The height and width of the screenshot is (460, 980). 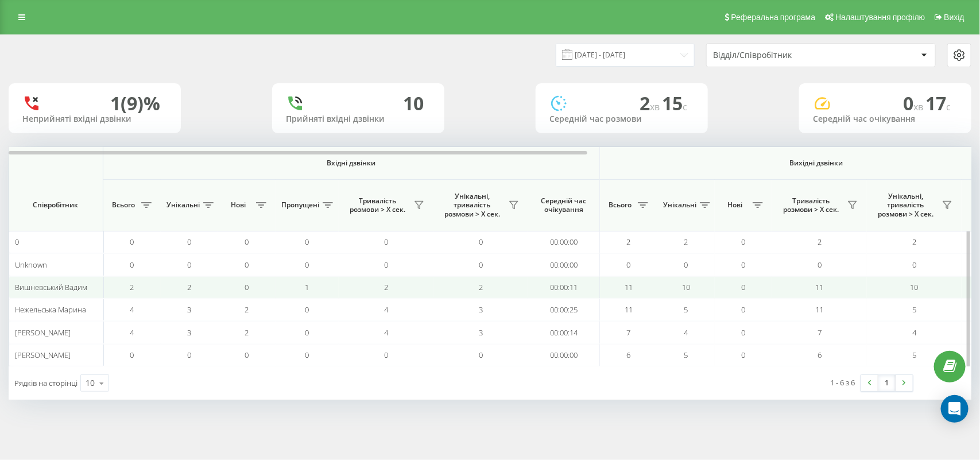 What do you see at coordinates (781, 55) in the screenshot?
I see `div: Відділ/Співробітник` at bounding box center [781, 55].